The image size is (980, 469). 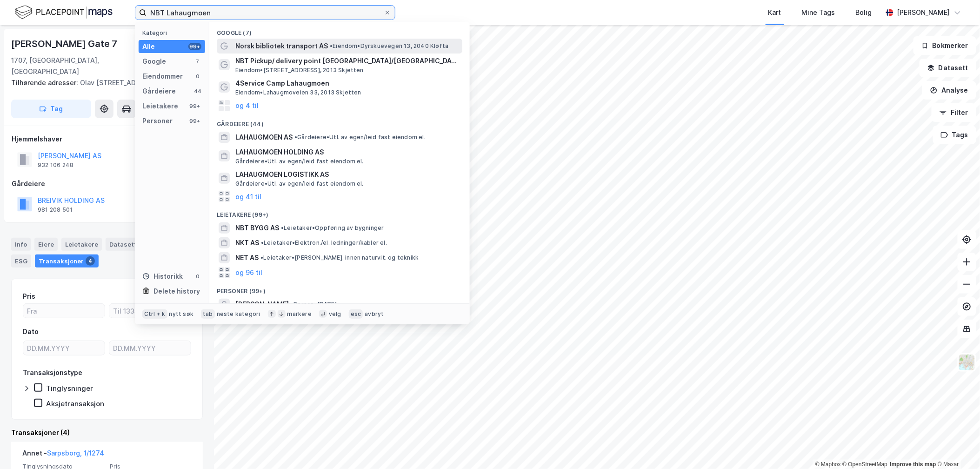 What do you see at coordinates (264, 137) in the screenshot?
I see `span: LAHAUGMOEN AS` at bounding box center [264, 137].